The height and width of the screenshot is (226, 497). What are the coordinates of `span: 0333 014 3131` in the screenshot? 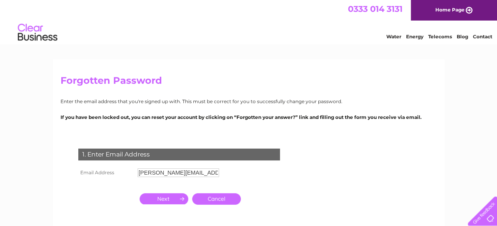 It's located at (375, 9).